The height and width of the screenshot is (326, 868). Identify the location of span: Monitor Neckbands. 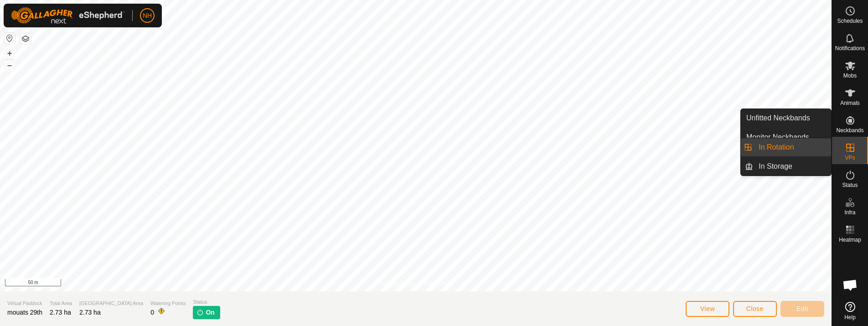
(778, 137).